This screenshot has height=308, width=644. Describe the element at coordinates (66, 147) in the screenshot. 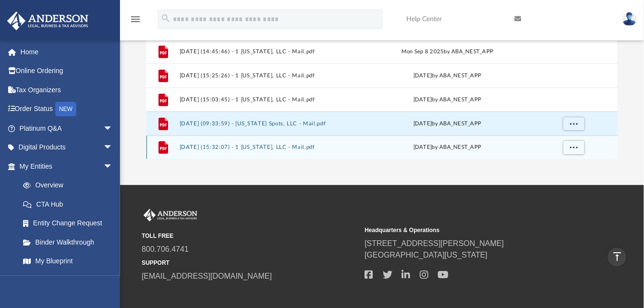

I see `a: Digital Productsarrow_drop_down` at that location.